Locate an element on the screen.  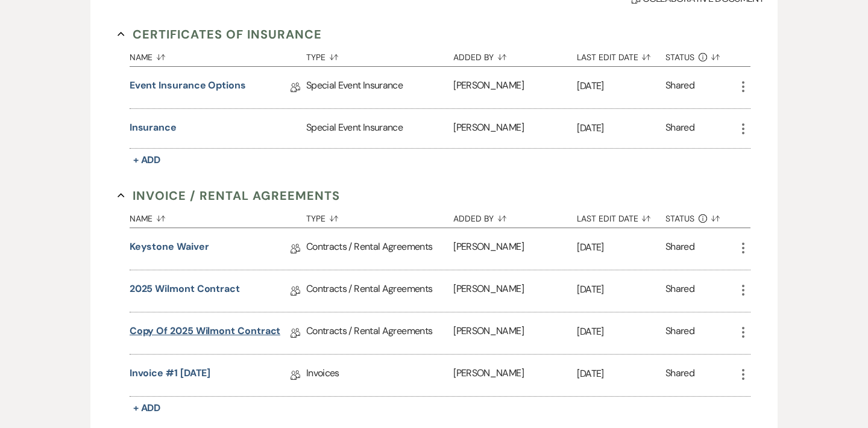
button: Certificates of Insurance is located at coordinates (219, 34).